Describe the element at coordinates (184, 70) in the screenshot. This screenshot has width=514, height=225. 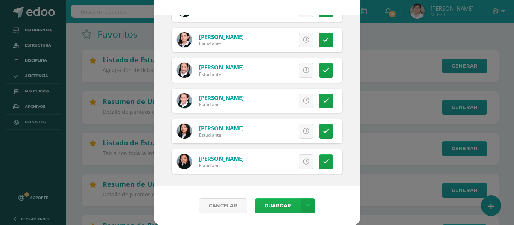
I see `img: 2292d248dbf2ea504943055d3817dce0.png` at that location.